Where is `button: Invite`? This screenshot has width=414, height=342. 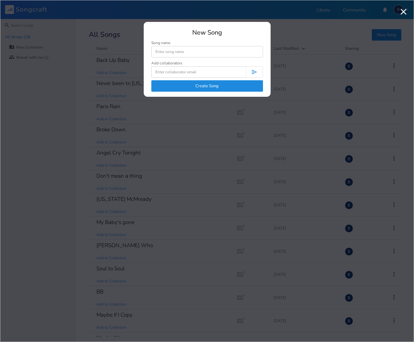 button: Invite is located at coordinates (254, 72).